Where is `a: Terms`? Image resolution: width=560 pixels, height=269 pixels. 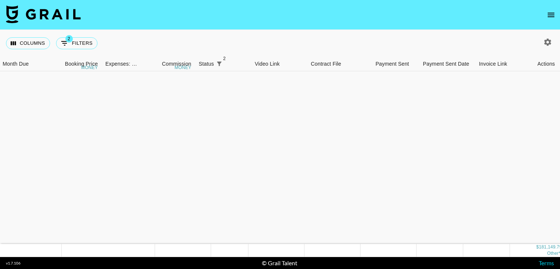 a: Terms is located at coordinates (546, 263).